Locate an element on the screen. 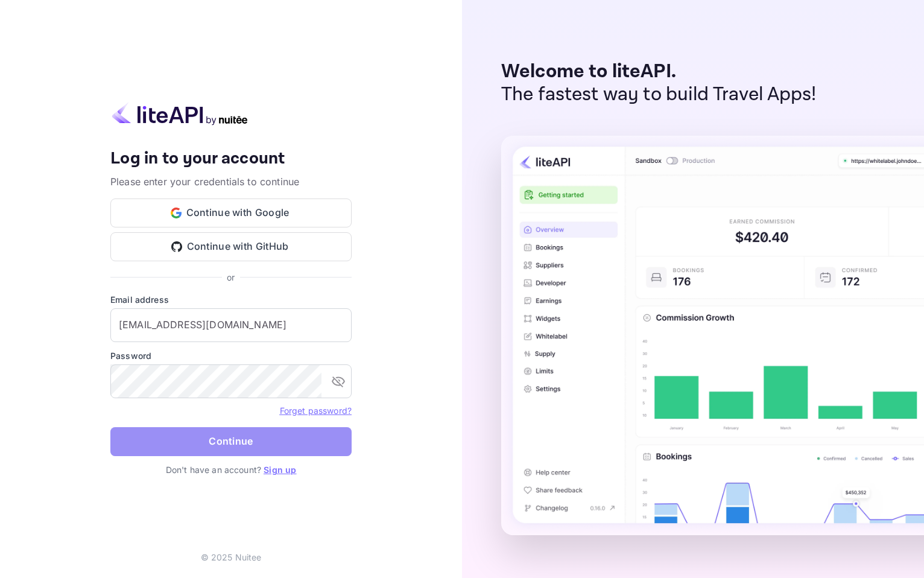 The width and height of the screenshot is (924, 578). p: Please enter your credentials to continue is located at coordinates (231, 181).